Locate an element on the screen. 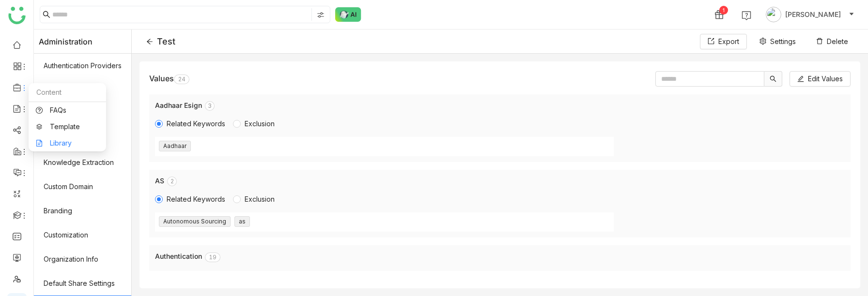 The image size is (868, 296). nz-badge-sup: 19 is located at coordinates (213, 258).